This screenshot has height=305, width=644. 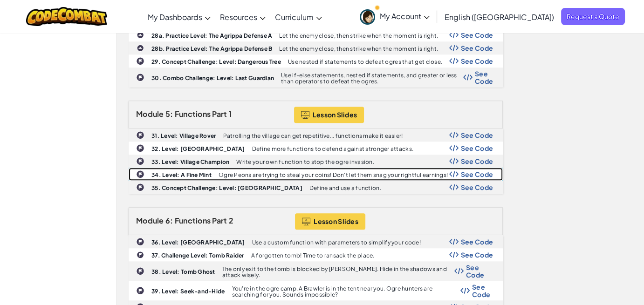 I want to click on a: 31. Level: Village Rover Patrolling the village can get repetitive... functions make it easier! S..., so click(x=316, y=135).